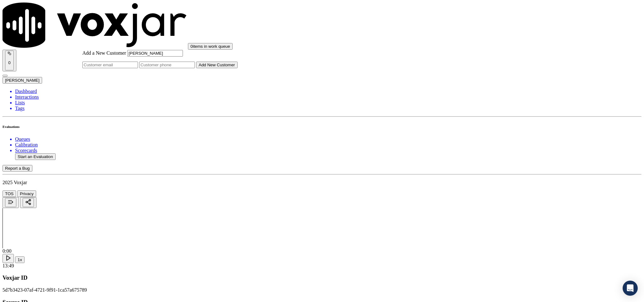 Image resolution: width=644 pixels, height=302 pixels. What do you see at coordinates (328, 103) in the screenshot?
I see `a: Lists` at bounding box center [328, 103].